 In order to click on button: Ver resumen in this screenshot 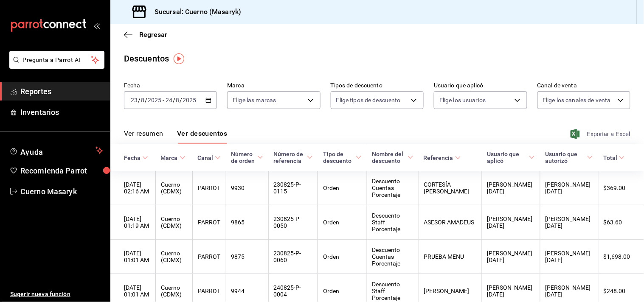, I will do `click(143, 137)`.